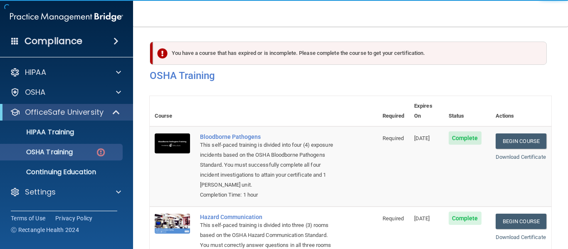 This screenshot has height=249, width=568. I want to click on p: Continuing Education, so click(62, 172).